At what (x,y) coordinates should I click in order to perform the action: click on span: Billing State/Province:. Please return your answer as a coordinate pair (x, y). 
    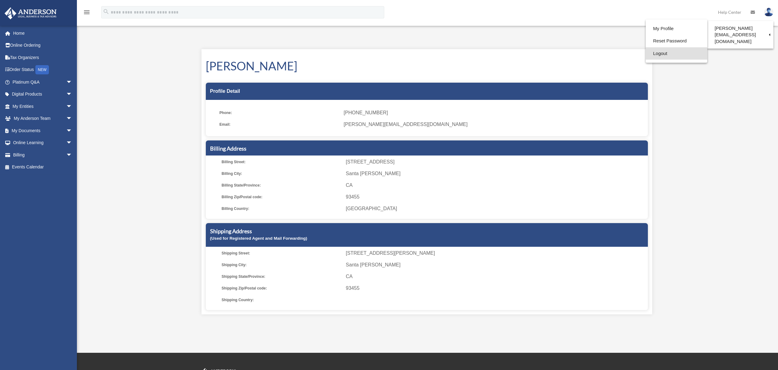
    Looking at the image, I should click on (281, 185).